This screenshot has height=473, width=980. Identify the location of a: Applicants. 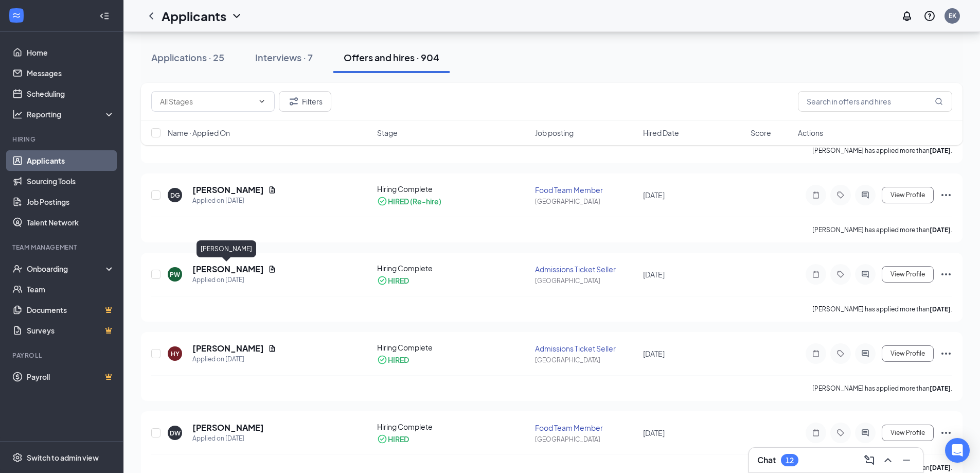
(70, 161).